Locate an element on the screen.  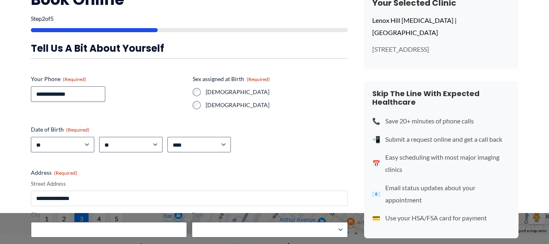
li: Save 20+ minutes of phone calls is located at coordinates (442, 121).